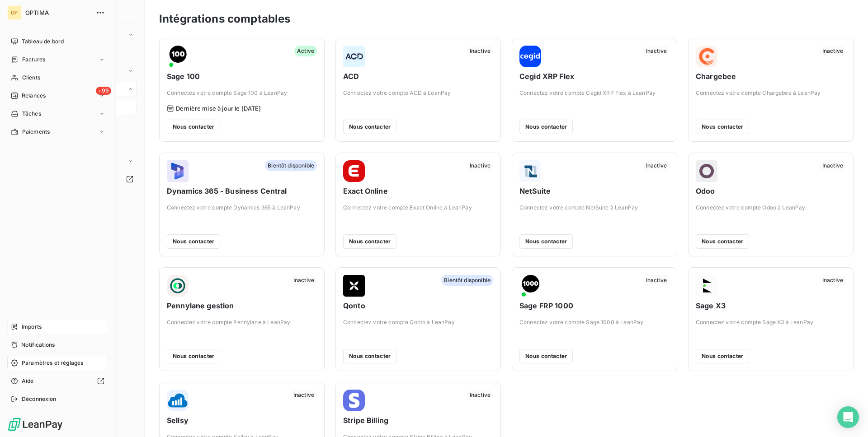  I want to click on a: Aide, so click(57, 381).